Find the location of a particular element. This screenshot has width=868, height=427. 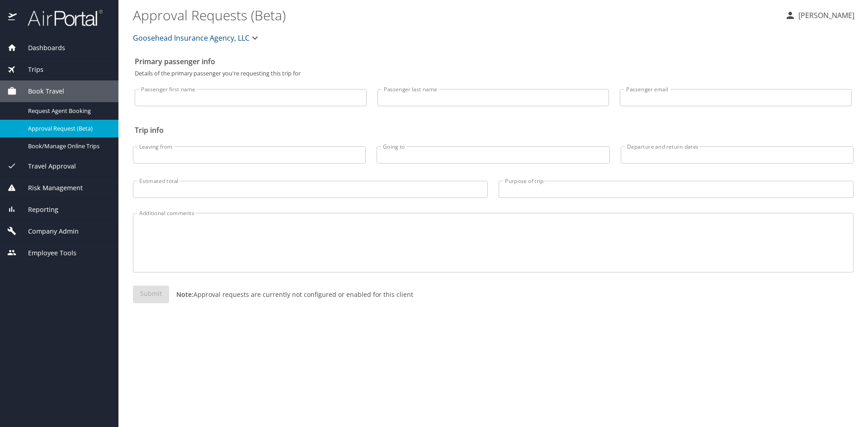

span: Book Travel is located at coordinates (40, 92).